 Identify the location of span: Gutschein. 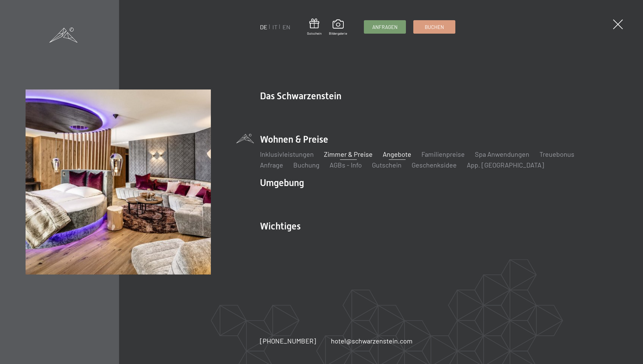
(315, 33).